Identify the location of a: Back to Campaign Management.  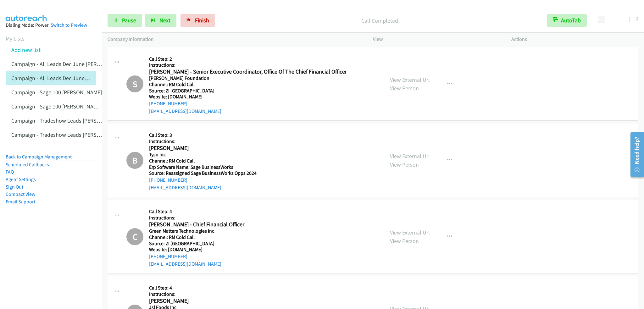
(39, 156).